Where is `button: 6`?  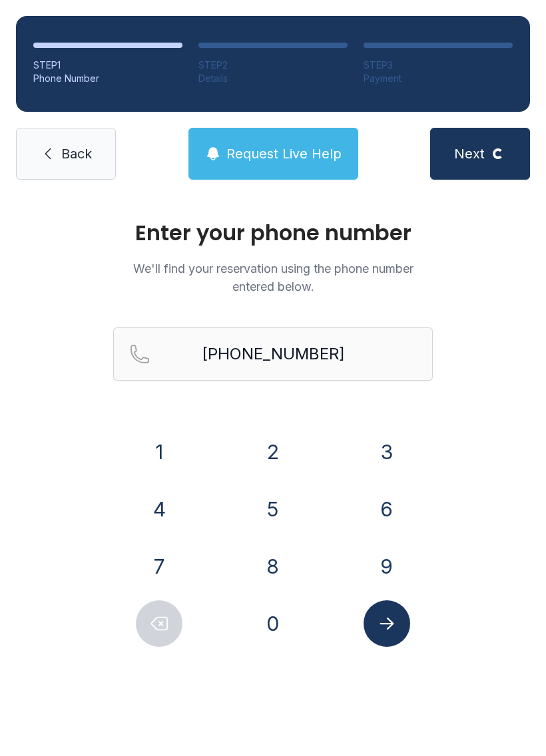
button: 6 is located at coordinates (387, 509).